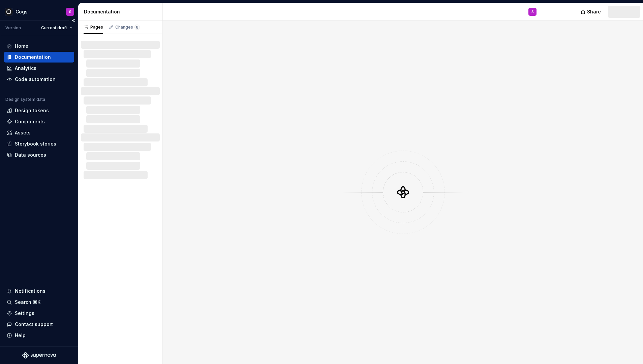 This screenshot has width=643, height=364. Describe the element at coordinates (26, 68) in the screenshot. I see `div: Analytics` at that location.